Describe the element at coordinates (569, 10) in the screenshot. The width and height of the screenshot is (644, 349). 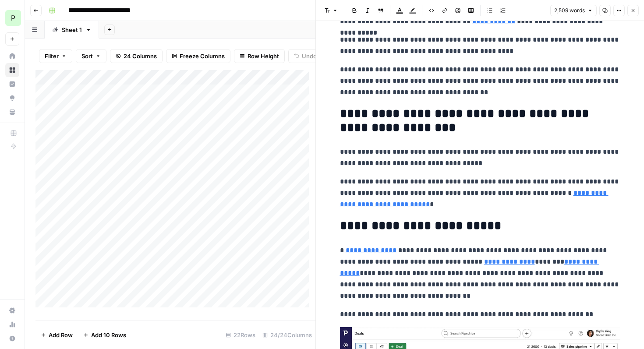
I see `span: 2,509 words` at that location.